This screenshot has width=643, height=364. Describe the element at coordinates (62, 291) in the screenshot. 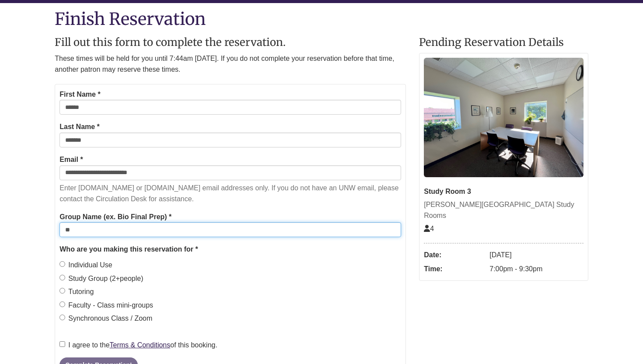

I see `input: Tutoring` at that location.